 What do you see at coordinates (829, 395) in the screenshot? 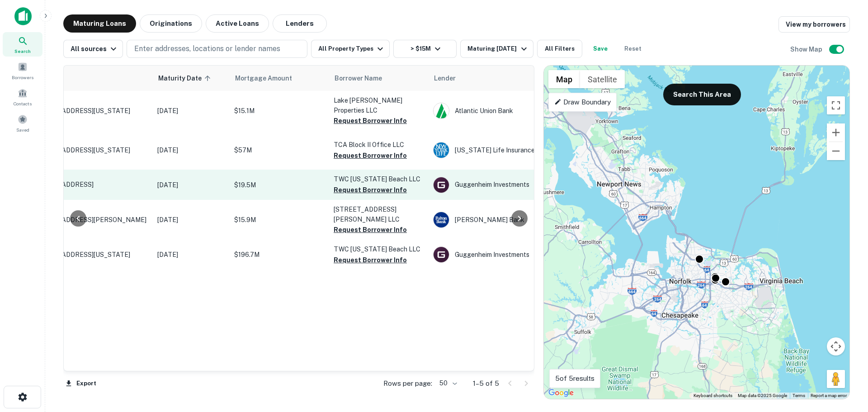
I see `a: Report a map error` at bounding box center [829, 395].